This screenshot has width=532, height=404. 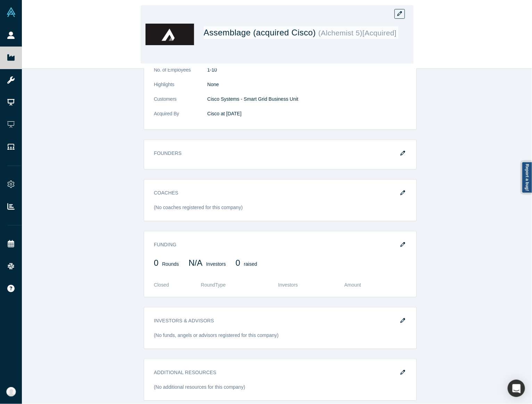 What do you see at coordinates (280, 338) in the screenshot?
I see `div: (No funds, angels or advisors registered for this company)` at bounding box center [280, 338].